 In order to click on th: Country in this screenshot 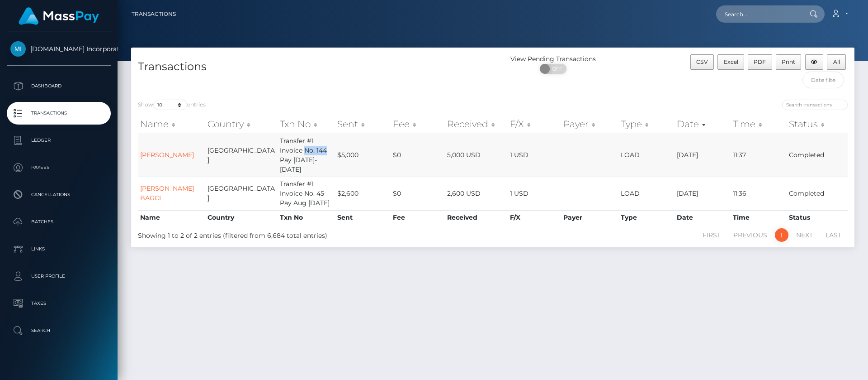, I will do `click(241, 217)`.